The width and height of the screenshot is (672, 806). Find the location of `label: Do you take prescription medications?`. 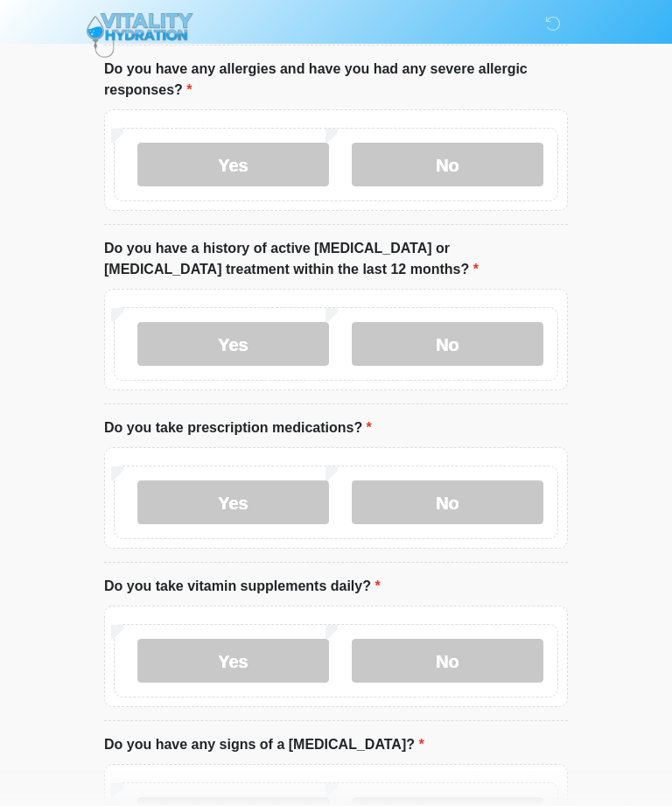

label: Do you take prescription medications? is located at coordinates (238, 428).